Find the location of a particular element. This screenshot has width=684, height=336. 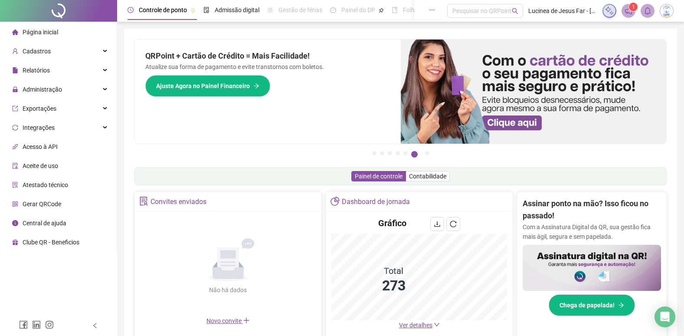

span: Administração is located at coordinates (42, 89).